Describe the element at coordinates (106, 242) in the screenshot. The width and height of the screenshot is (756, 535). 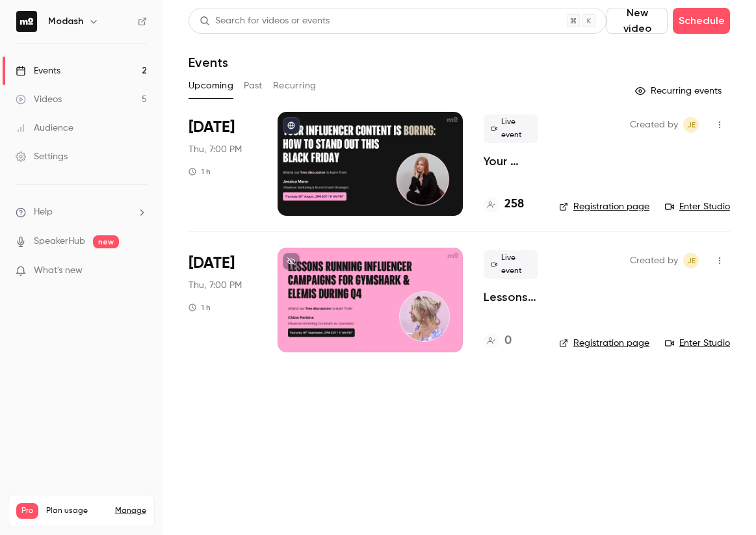
I see `span: new` at that location.